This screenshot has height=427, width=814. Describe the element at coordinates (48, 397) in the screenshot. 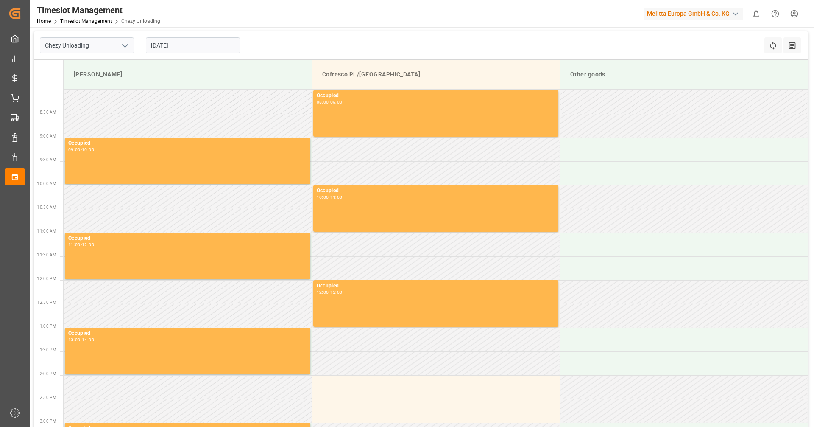

I see `span: 2:30 PM` at that location.